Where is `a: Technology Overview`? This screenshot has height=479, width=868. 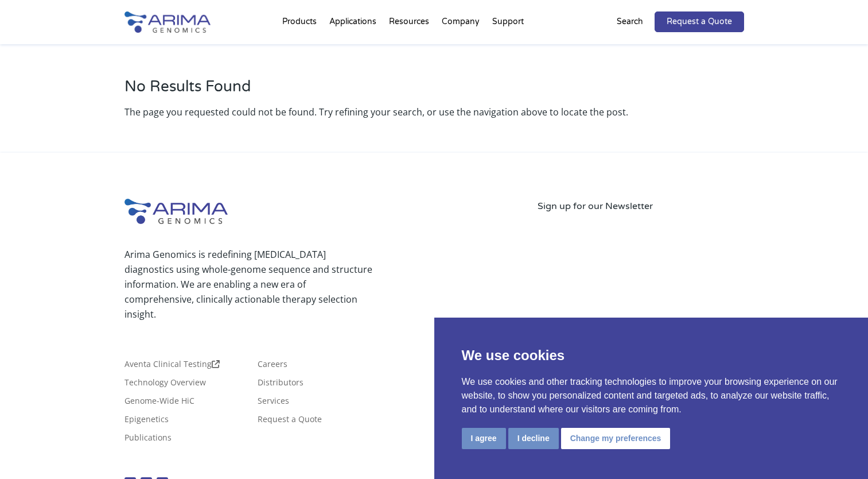 a: Technology Overview is located at coordinates (165, 385).